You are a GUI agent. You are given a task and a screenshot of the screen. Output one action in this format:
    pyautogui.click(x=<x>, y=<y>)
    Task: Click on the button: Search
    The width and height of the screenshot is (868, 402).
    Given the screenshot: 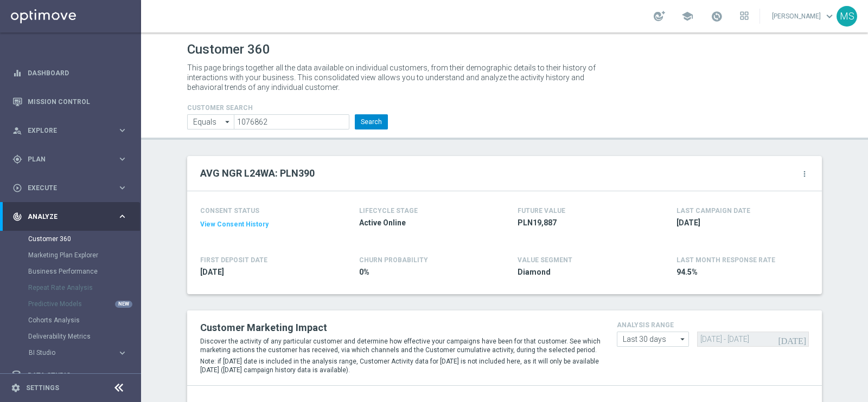 What is the action you would take?
    pyautogui.click(x=371, y=122)
    